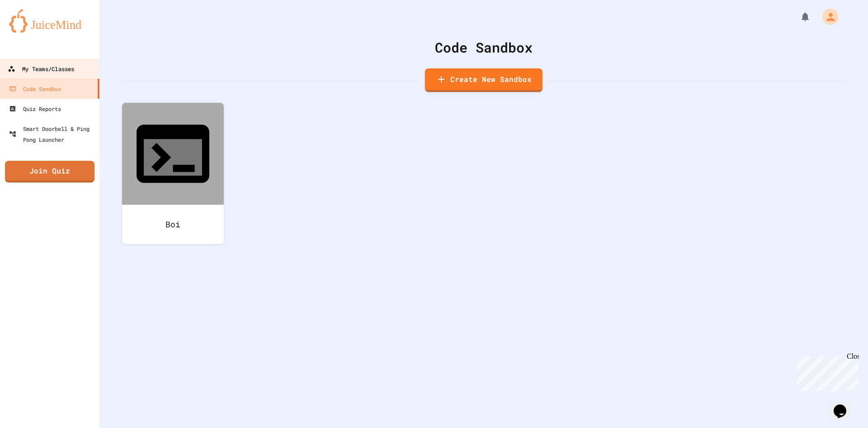 The width and height of the screenshot is (868, 428). Describe the element at coordinates (173, 173) in the screenshot. I see `a: Boi` at that location.